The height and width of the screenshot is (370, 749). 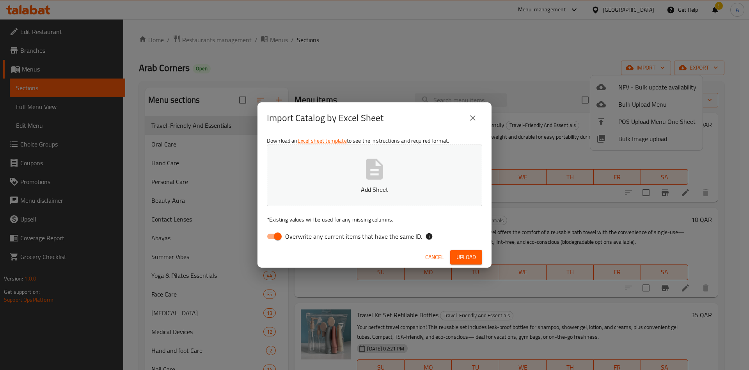 I want to click on p: Add Sheet, so click(x=375, y=189).